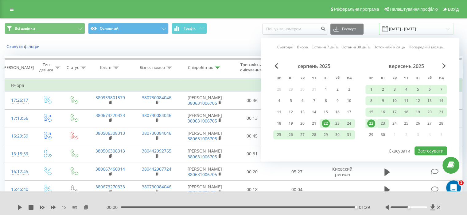 This screenshot has width=467, height=215. What do you see at coordinates (19, 118) in the screenshot?
I see `div: 17:13:56` at bounding box center [19, 118].